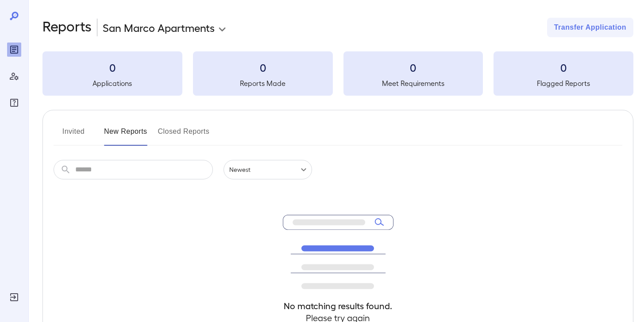  What do you see at coordinates (112, 83) in the screenshot?
I see `h5: Applications` at bounding box center [112, 83].